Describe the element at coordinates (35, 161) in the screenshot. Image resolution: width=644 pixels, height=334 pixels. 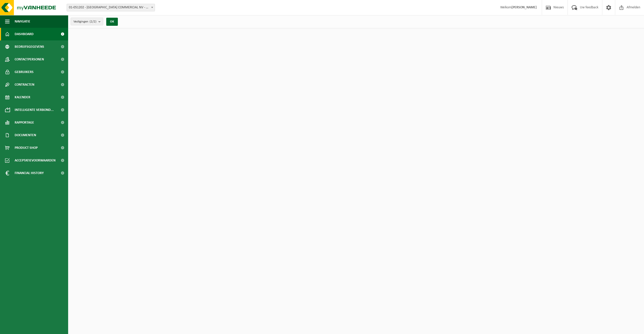
I see `span: Acceptatievoorwaarden` at that location.